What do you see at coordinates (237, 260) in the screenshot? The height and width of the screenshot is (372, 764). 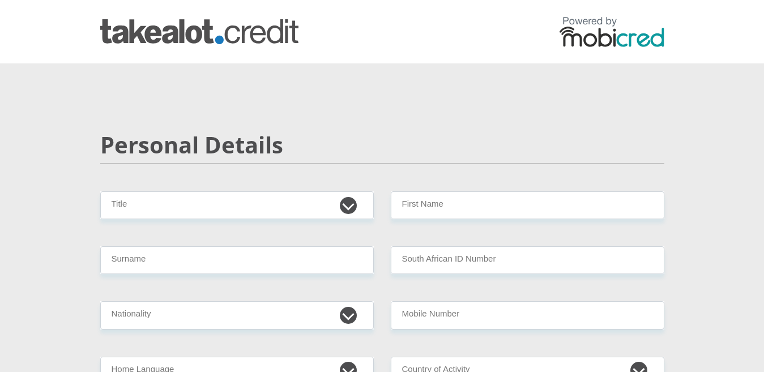 I see `input: Surname` at bounding box center [237, 260].